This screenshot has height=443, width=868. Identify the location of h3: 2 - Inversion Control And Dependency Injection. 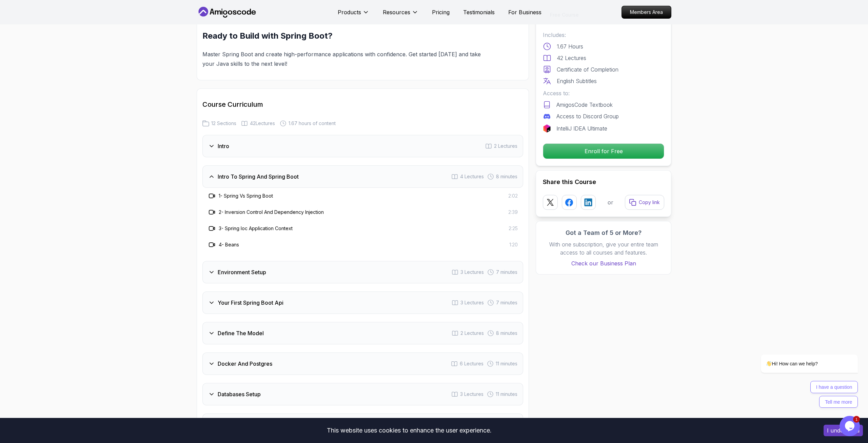
(271, 212).